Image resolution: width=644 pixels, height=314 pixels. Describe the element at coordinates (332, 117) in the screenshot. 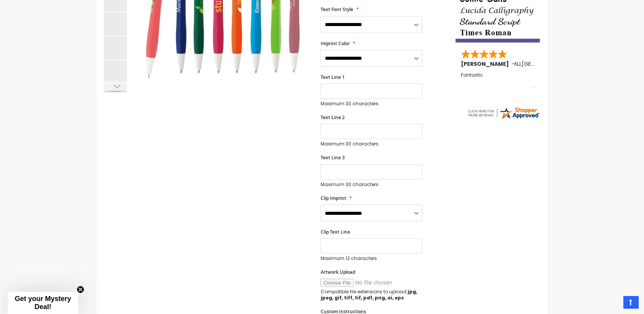

I see `span: Text Line 2` at that location.